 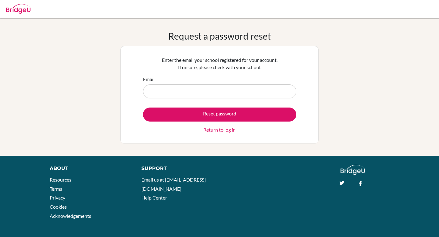 What do you see at coordinates (89, 168) in the screenshot?
I see `div: About` at bounding box center [89, 168].